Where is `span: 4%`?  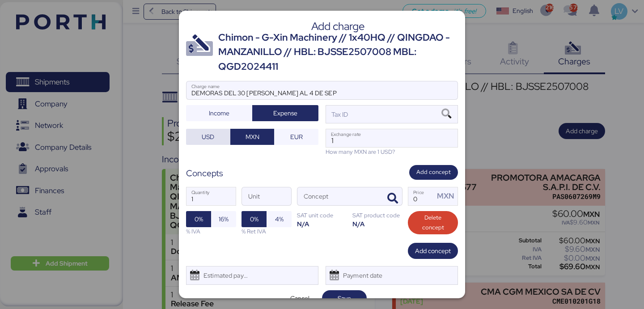 span: 4% is located at coordinates (279, 219).